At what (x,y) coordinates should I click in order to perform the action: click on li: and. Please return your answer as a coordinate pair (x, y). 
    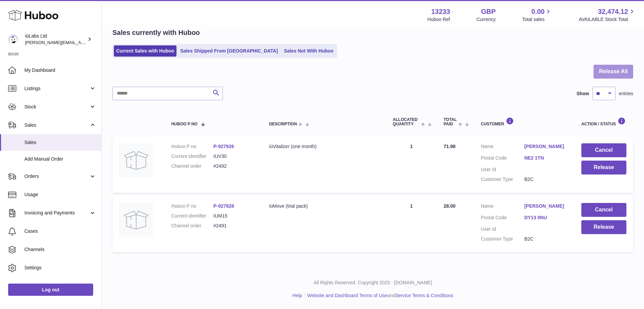
    Looking at the image, I should click on (379, 296).